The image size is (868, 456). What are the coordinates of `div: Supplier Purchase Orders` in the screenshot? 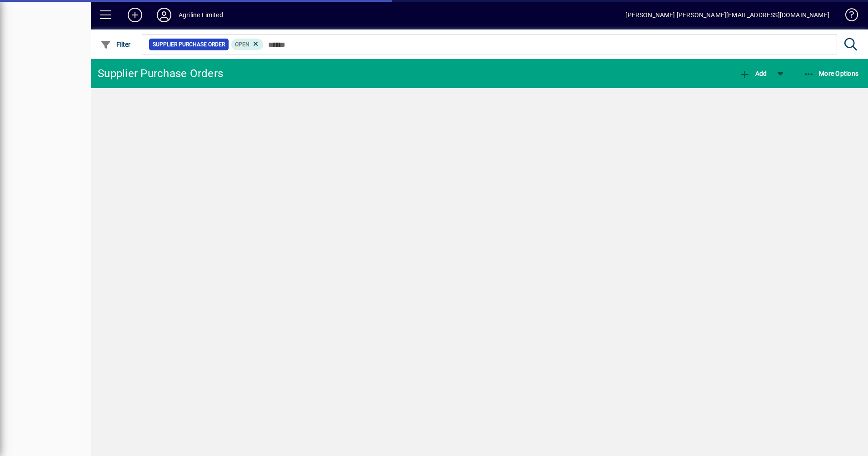 It's located at (160, 74).